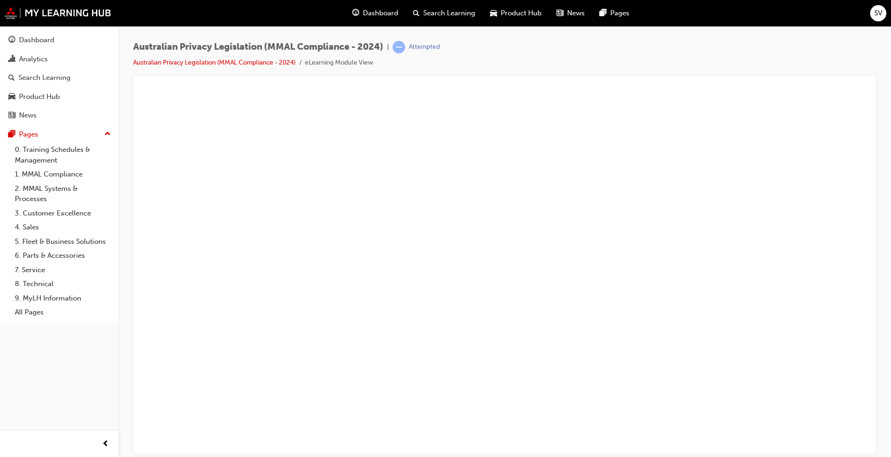 The width and height of the screenshot is (891, 457). I want to click on a: All Pages, so click(63, 312).